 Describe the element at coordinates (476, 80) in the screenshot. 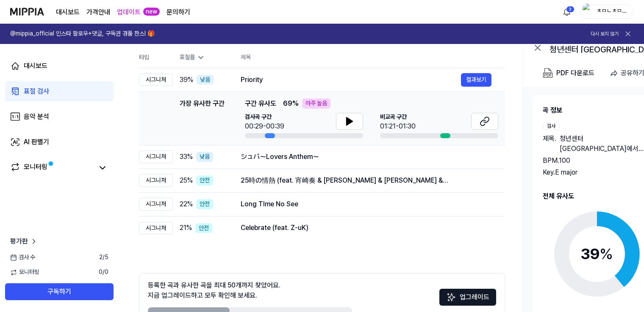

I see `button: 결과보기` at that location.